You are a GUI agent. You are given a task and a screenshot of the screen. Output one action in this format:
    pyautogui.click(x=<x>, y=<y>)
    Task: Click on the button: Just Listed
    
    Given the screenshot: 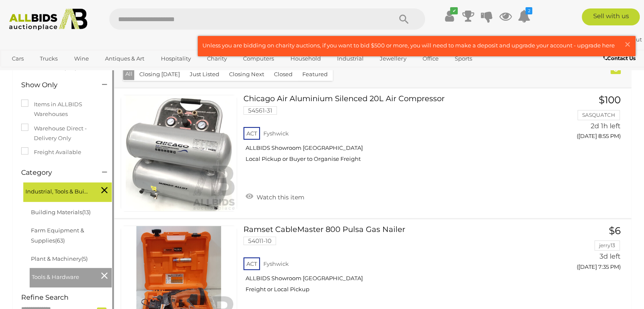 What is the action you would take?
    pyautogui.click(x=205, y=74)
    